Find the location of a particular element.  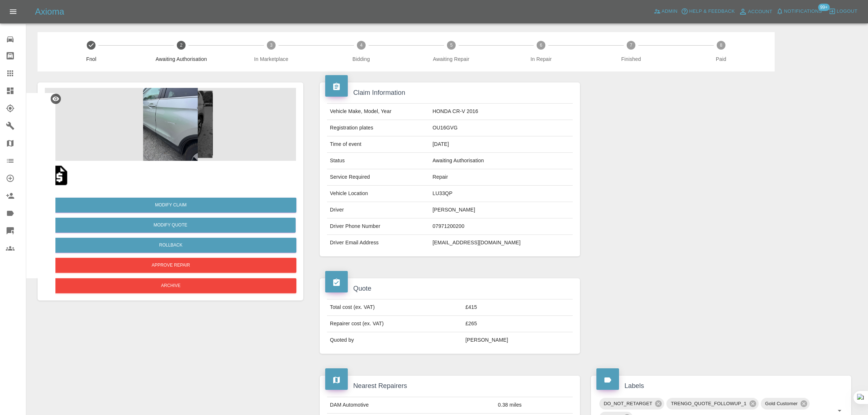

div: TRENGO_QUOTE_FOLLOWUP_1 is located at coordinates (712, 404).